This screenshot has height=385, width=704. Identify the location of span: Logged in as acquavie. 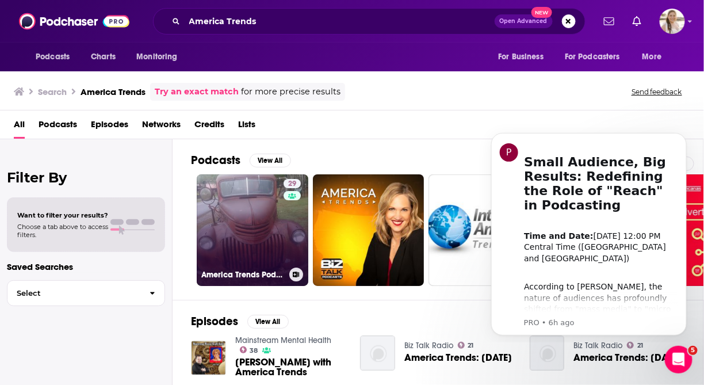
(672, 21).